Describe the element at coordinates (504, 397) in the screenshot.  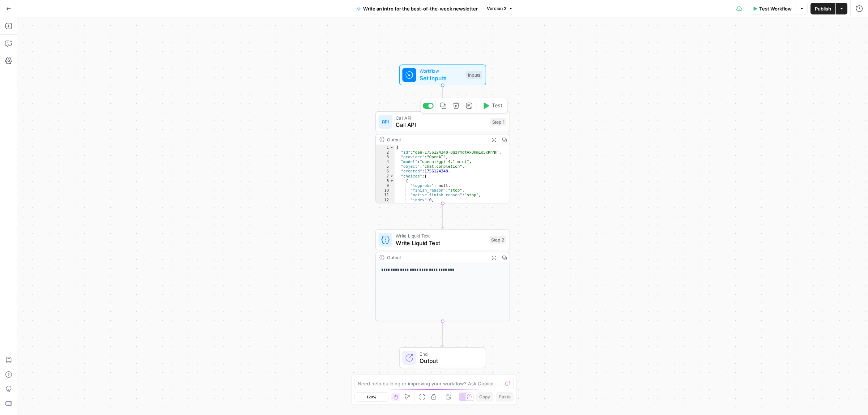
I see `button: Paste` at that location.